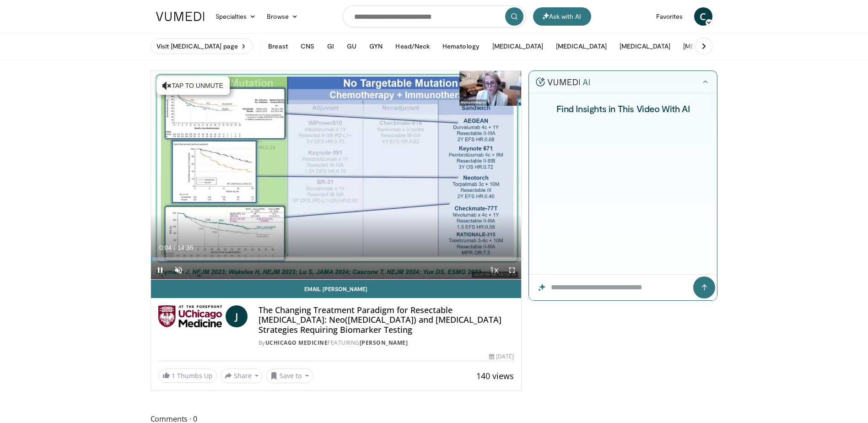  What do you see at coordinates (185, 248) in the screenshot?
I see `span: 14:36` at bounding box center [185, 248].